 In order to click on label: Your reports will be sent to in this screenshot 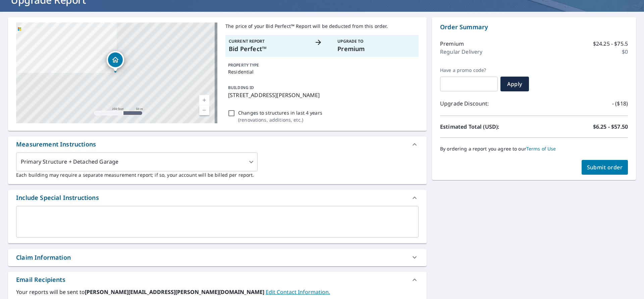, I will do `click(217, 292)`.